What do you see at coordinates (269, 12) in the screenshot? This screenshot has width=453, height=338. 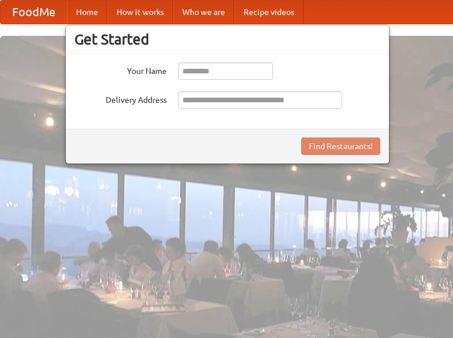 I see `a: Recipe videos` at bounding box center [269, 12].